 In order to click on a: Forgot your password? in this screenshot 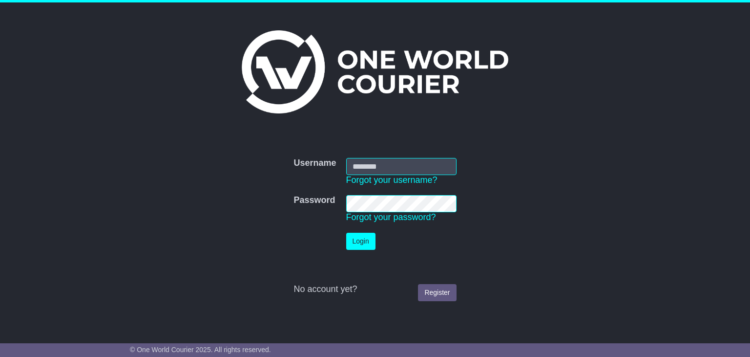, I will do `click(391, 217)`.